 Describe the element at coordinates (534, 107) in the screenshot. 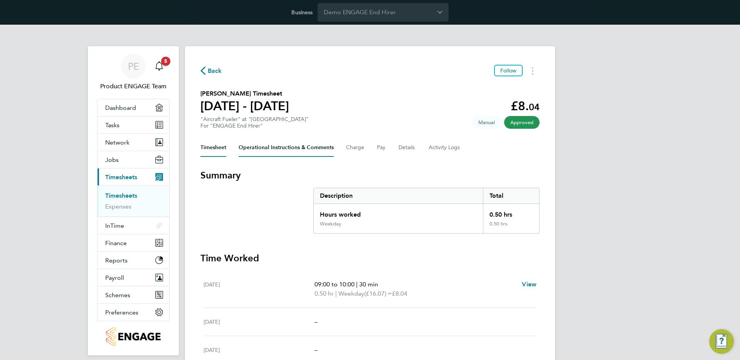

I see `span: 04` at that location.